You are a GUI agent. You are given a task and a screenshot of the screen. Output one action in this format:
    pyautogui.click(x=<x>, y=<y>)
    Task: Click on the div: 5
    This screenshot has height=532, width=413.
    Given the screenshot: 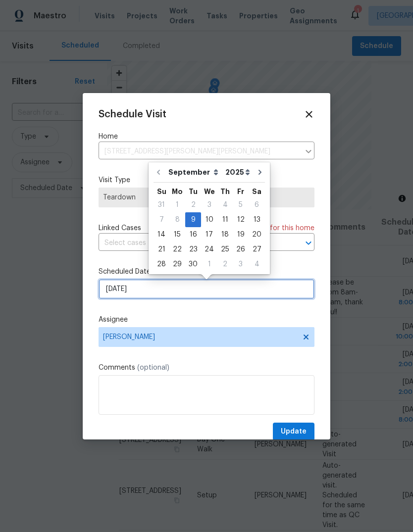 What is the action you would take?
    pyautogui.click(x=241, y=205)
    